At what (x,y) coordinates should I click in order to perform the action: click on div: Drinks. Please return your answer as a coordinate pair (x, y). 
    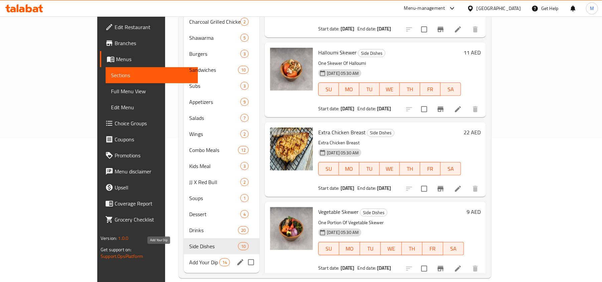
    Looking at the image, I should click on (213, 230).